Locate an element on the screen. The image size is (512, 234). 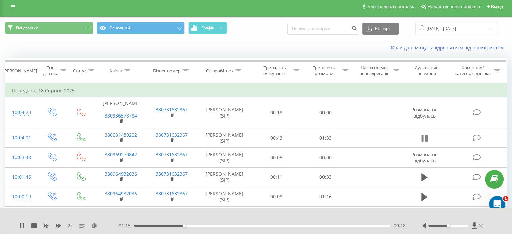
a: 380969270842 is located at coordinates (121, 154).